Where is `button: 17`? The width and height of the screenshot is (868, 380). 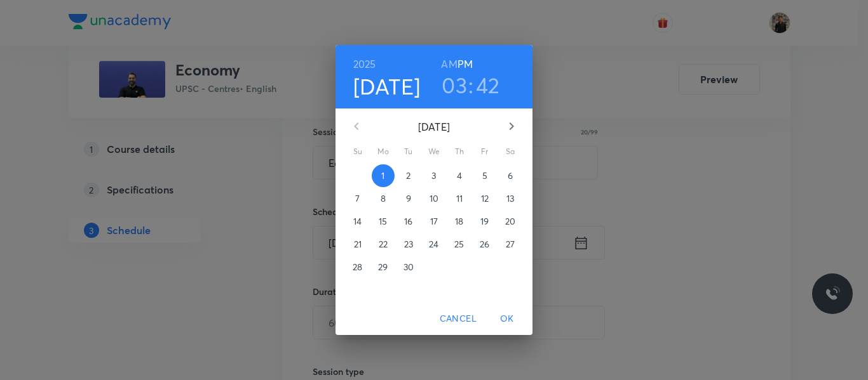 button: 17 is located at coordinates (434, 221).